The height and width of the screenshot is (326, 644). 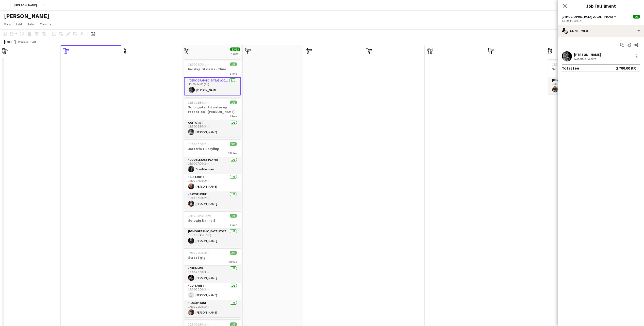 I want to click on span: Week 36, so click(x=23, y=42).